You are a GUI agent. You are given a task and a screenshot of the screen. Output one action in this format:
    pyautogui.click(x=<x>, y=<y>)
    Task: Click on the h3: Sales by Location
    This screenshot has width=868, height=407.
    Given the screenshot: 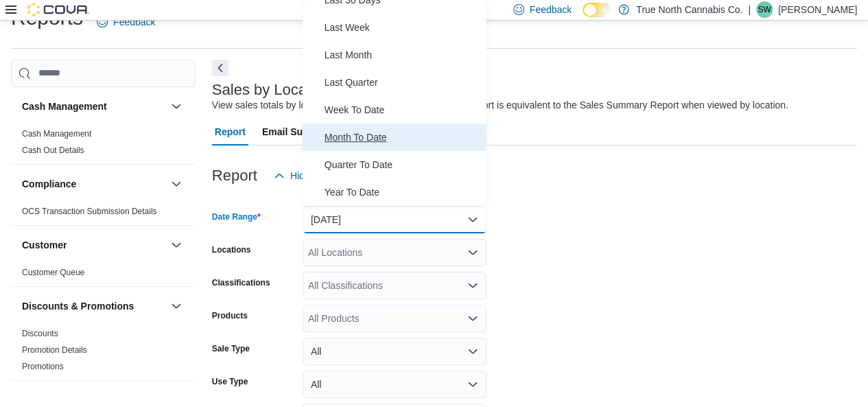 What is the action you would take?
    pyautogui.click(x=272, y=89)
    